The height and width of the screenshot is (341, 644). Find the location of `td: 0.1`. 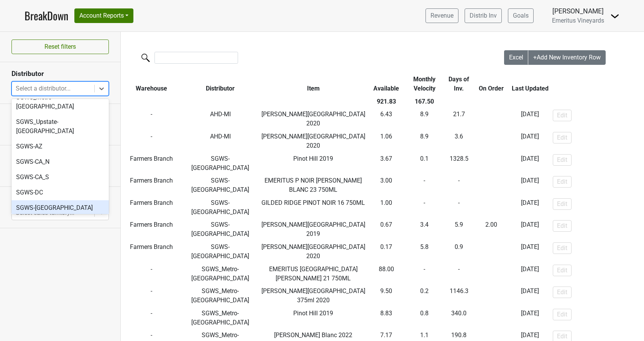

td: 0.1 is located at coordinates (425, 163).